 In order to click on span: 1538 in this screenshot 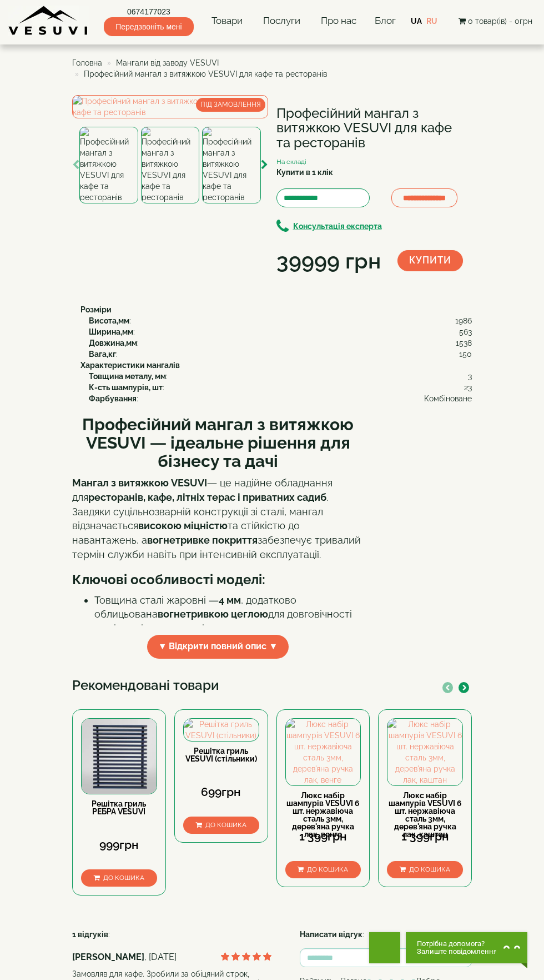, I will do `click(463, 343)`.